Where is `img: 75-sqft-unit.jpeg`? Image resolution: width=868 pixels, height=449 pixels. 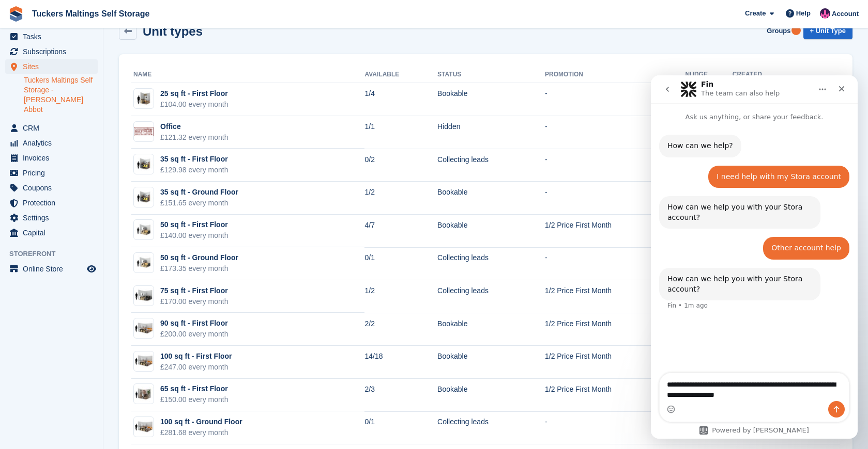 img: 75-sqft-unit.jpeg is located at coordinates (144, 295).